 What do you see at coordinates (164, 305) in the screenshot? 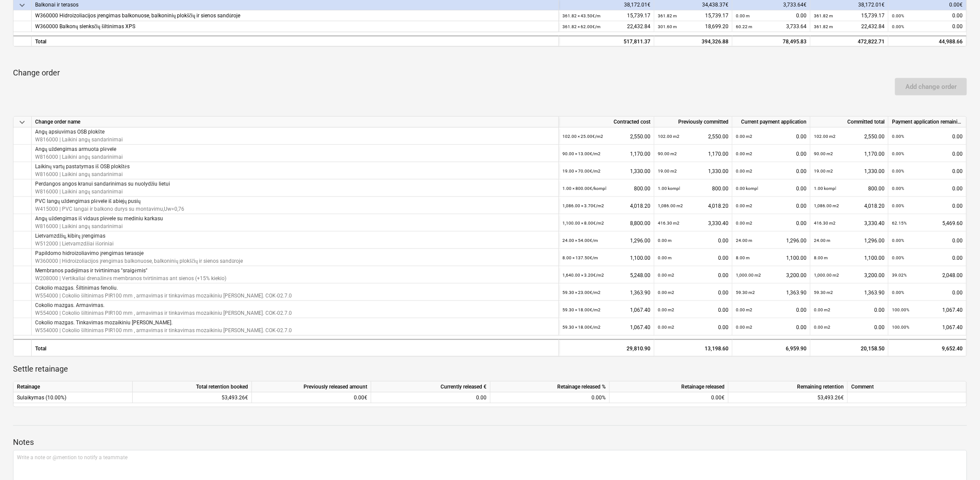
I see `p: Cokolio mazgas. Armavimas.` at bounding box center [164, 305].